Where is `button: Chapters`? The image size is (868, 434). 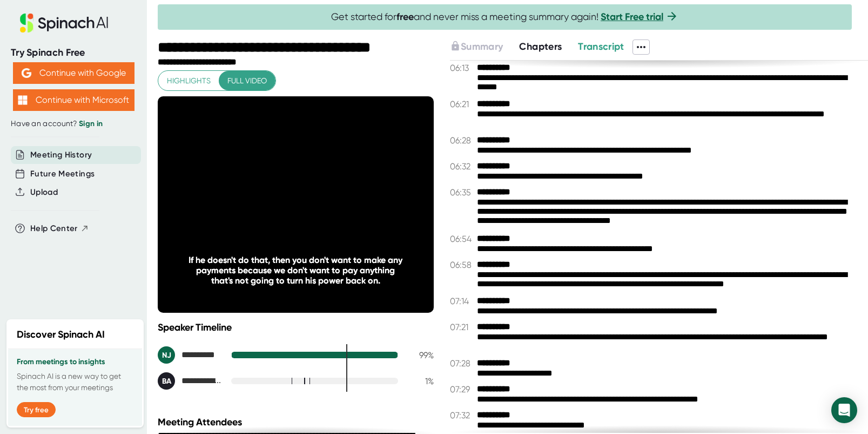
button: Chapters is located at coordinates (540, 47).